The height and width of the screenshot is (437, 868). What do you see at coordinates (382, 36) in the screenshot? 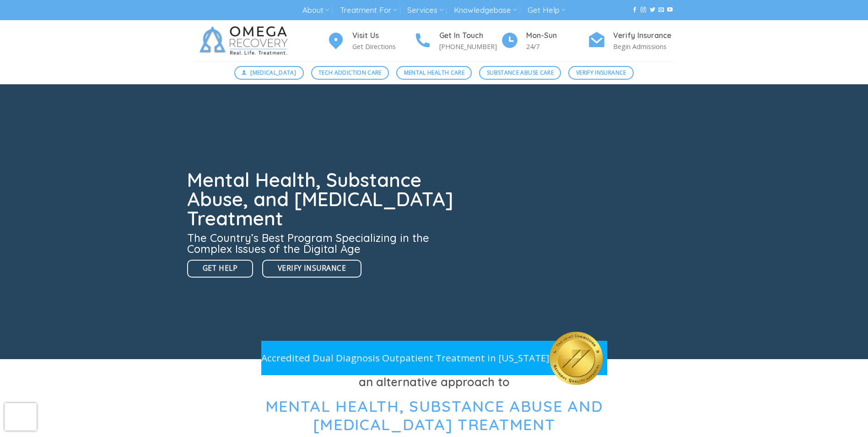
I see `h4: Visit Us` at bounding box center [382, 36].